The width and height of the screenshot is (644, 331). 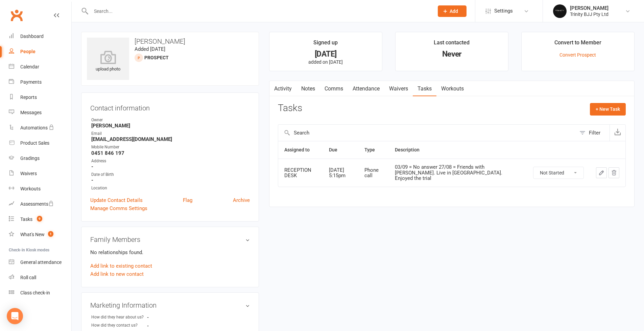 I want to click on a: Update Contact Details, so click(x=116, y=200).